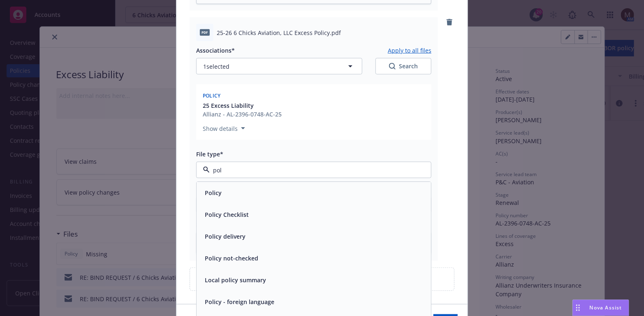 The height and width of the screenshot is (316, 644). I want to click on button: Local policy summary, so click(235, 280).